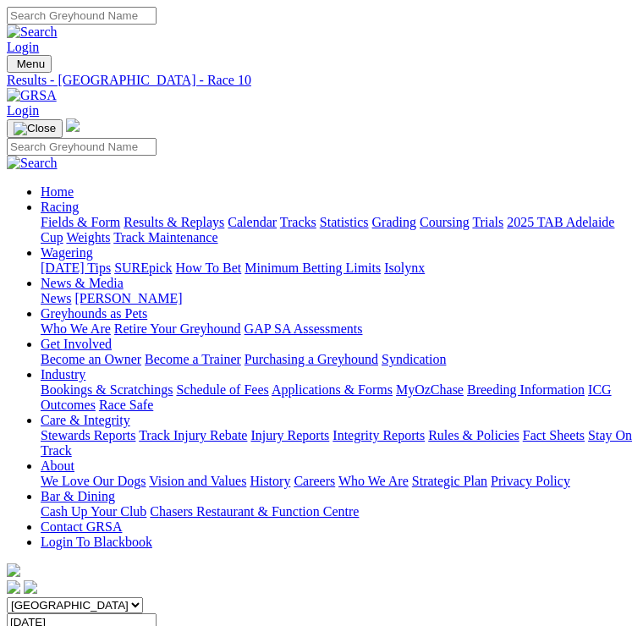 The width and height of the screenshot is (643, 626). Describe the element at coordinates (63, 374) in the screenshot. I see `a: Industry` at that location.